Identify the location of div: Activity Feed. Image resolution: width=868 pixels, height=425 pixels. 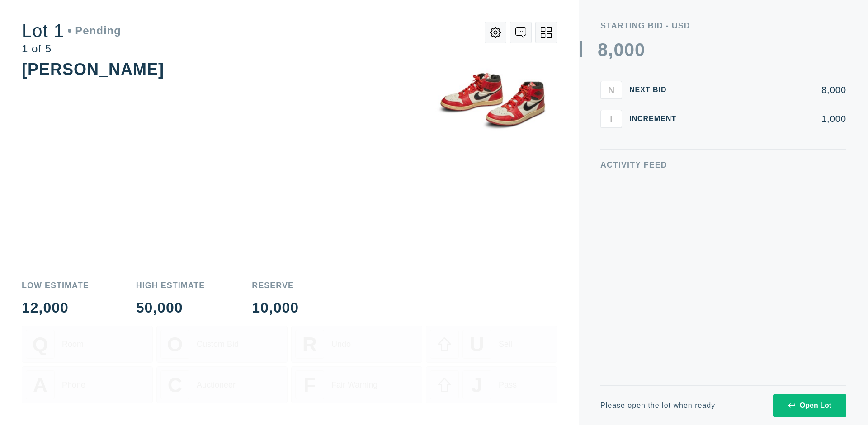
(723, 165).